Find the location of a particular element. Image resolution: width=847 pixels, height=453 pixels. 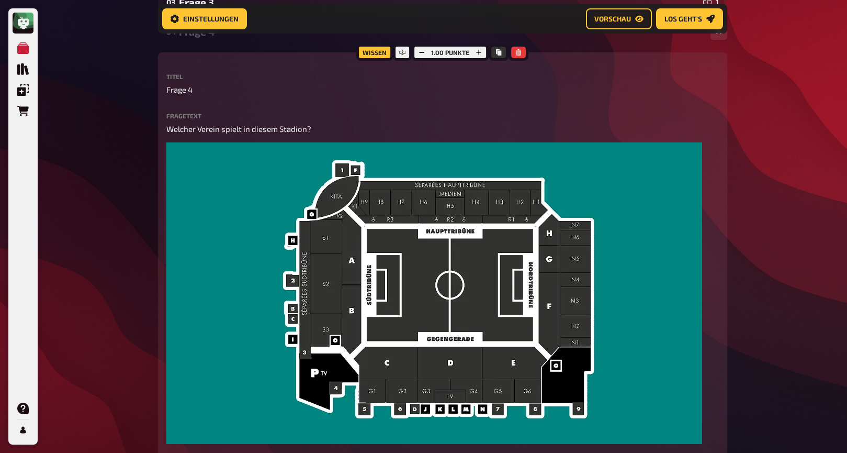

button: Los geht's is located at coordinates (690, 19).